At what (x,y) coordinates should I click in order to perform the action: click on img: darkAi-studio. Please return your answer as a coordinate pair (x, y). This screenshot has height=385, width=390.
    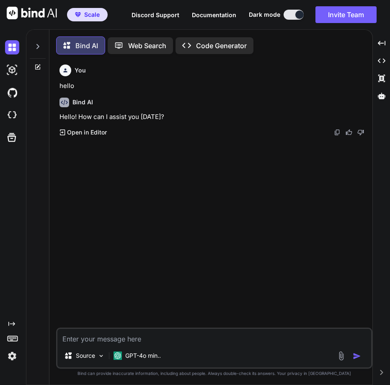
    Looking at the image, I should click on (12, 70).